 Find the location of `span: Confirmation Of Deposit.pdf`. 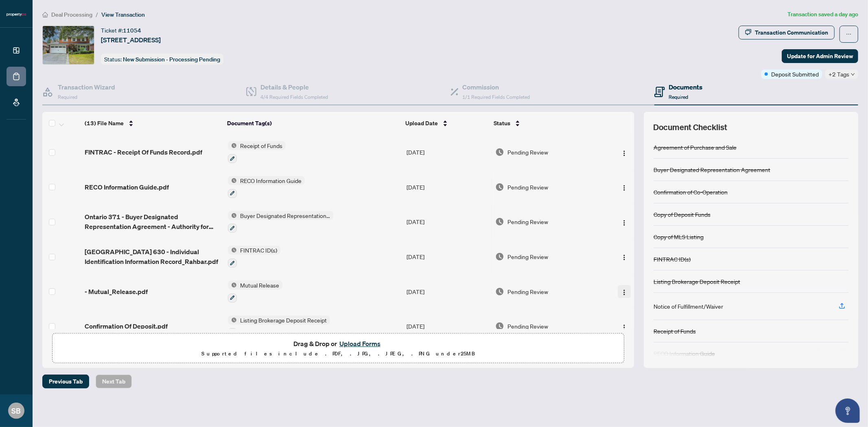

span: Confirmation Of Deposit.pdf is located at coordinates (126, 326).